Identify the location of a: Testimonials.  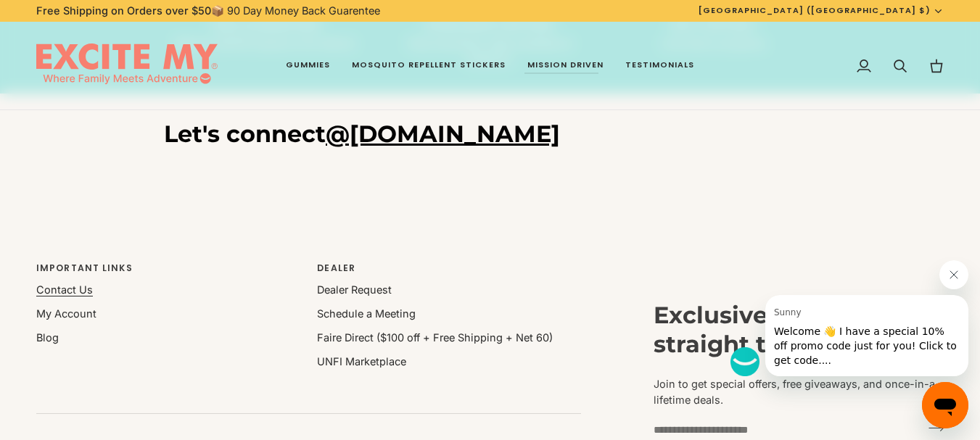
(660, 66).